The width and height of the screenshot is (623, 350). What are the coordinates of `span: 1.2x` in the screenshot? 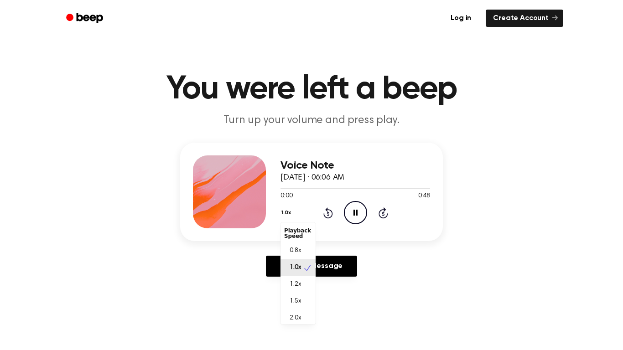 It's located at (295, 285).